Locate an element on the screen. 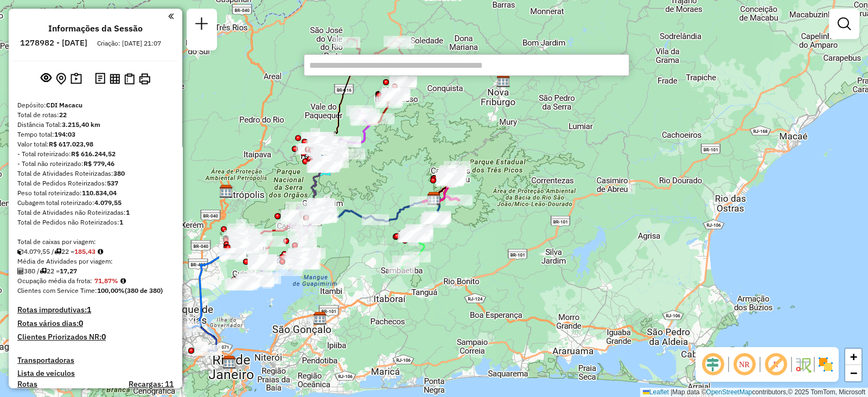  img: Fluxo de ruas is located at coordinates (803, 364).